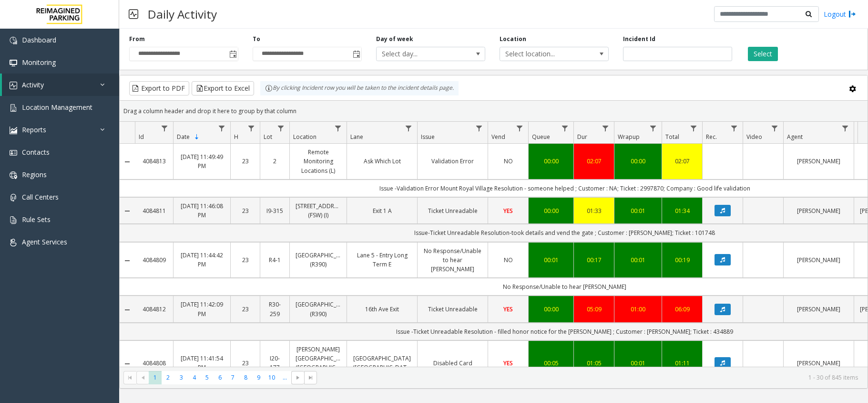 The image size is (868, 403). What do you see at coordinates (513, 39) in the screenshot?
I see `label: Location` at bounding box center [513, 39].